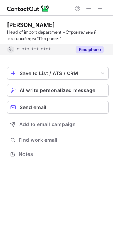  What do you see at coordinates (62, 154) in the screenshot?
I see `span: Notes` at bounding box center [62, 154].